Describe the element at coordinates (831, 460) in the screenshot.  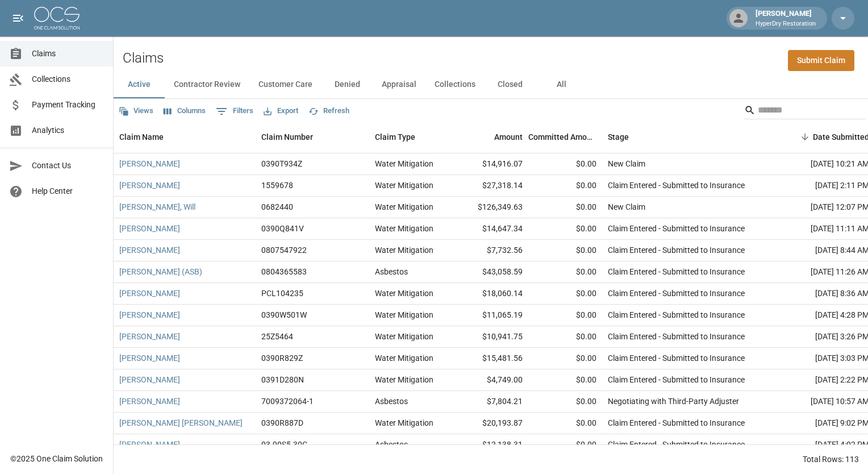
I see `div: Total Rows: 113` at that location.